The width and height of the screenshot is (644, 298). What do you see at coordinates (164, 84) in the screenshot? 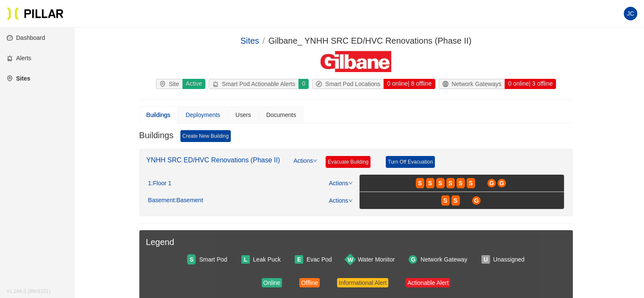
I see `span: environment` at bounding box center [164, 84].